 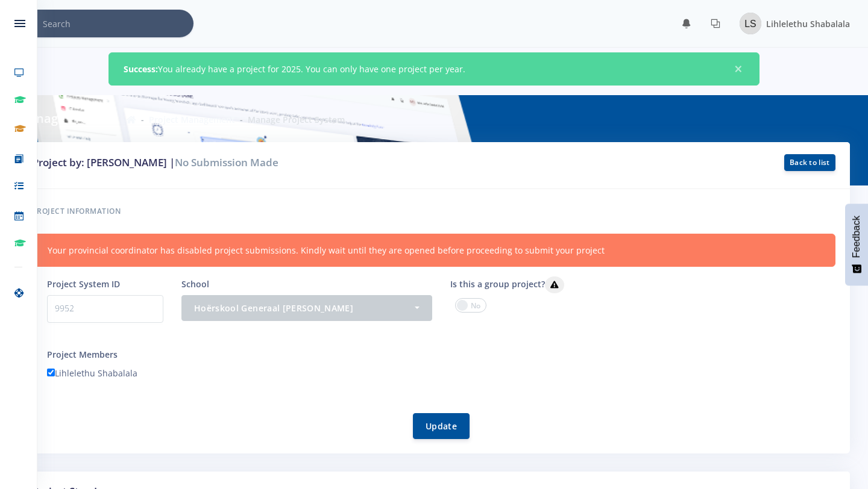 What do you see at coordinates (790, 23) in the screenshot?
I see `a: Image placeholder Lihlelethu Shabalala` at bounding box center [790, 23].